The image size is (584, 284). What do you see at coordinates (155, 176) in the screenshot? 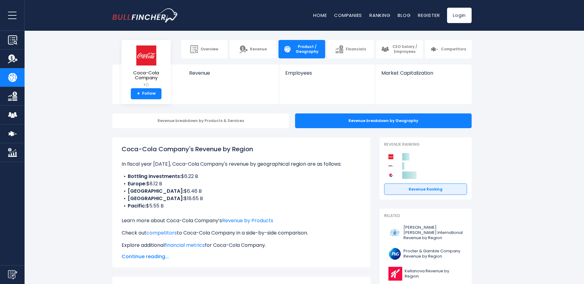
I see `b: Bottling investments:` at bounding box center [155, 176].